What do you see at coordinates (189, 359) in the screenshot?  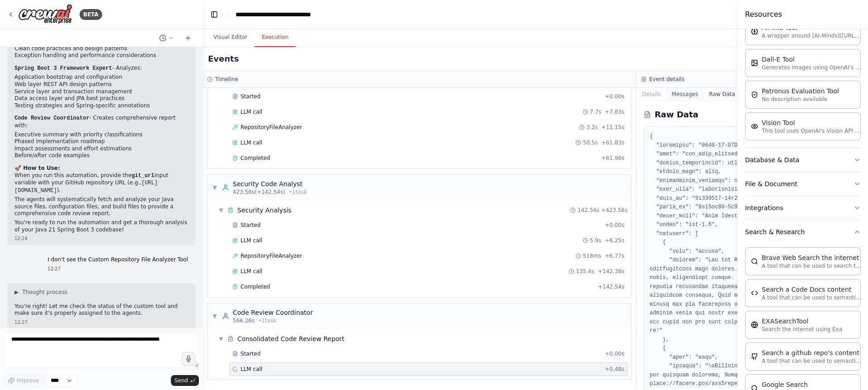 I see `button: Click to speak your automation idea` at bounding box center [189, 359].